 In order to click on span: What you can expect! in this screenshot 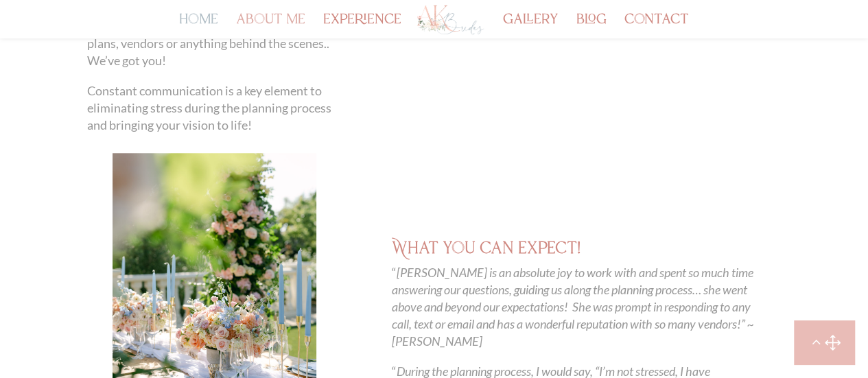, I will do `click(486, 249)`.